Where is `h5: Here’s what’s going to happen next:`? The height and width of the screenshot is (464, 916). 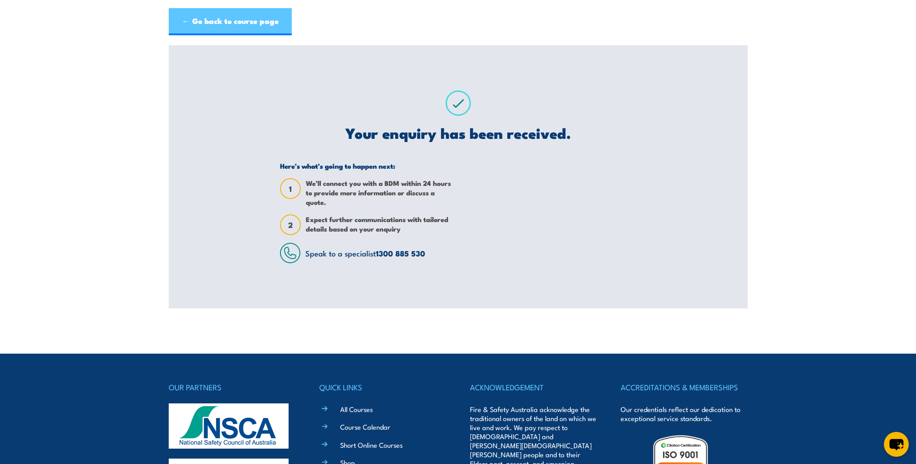
h5: Here’s what’s going to happen next: is located at coordinates (365, 165).